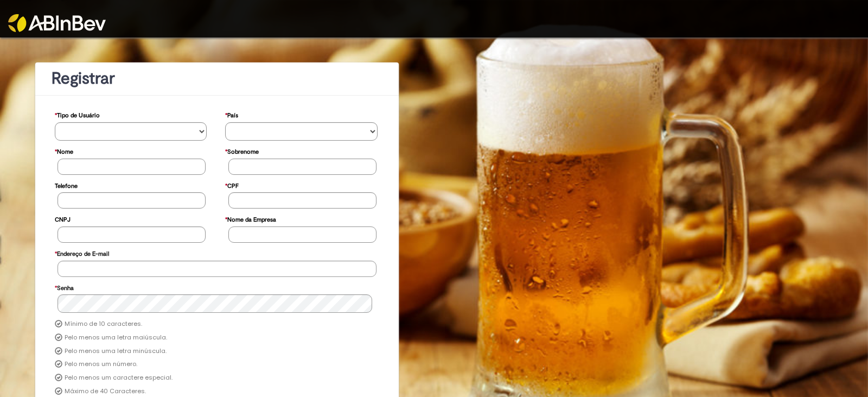 The width and height of the screenshot is (868, 397). What do you see at coordinates (105, 392) in the screenshot?
I see `label: Máximo de 40 Caracteres.` at bounding box center [105, 392].